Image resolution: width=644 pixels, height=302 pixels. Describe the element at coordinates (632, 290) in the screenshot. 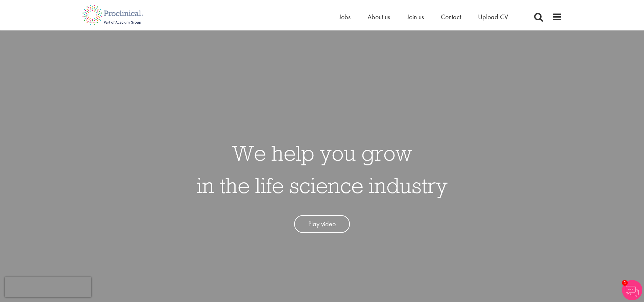

I see `img: Chatbot` at that location.